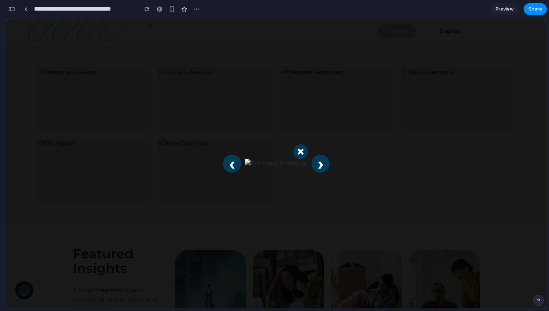 The width and height of the screenshot is (549, 311). What do you see at coordinates (270, 145) in the screenshot?
I see `img: Enterprise Technology` at bounding box center [270, 145].